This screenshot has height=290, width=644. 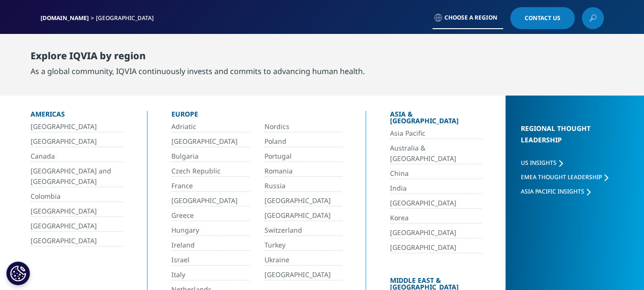 What do you see at coordinates (77, 197) in the screenshot?
I see `a: Colombia` at bounding box center [77, 197].